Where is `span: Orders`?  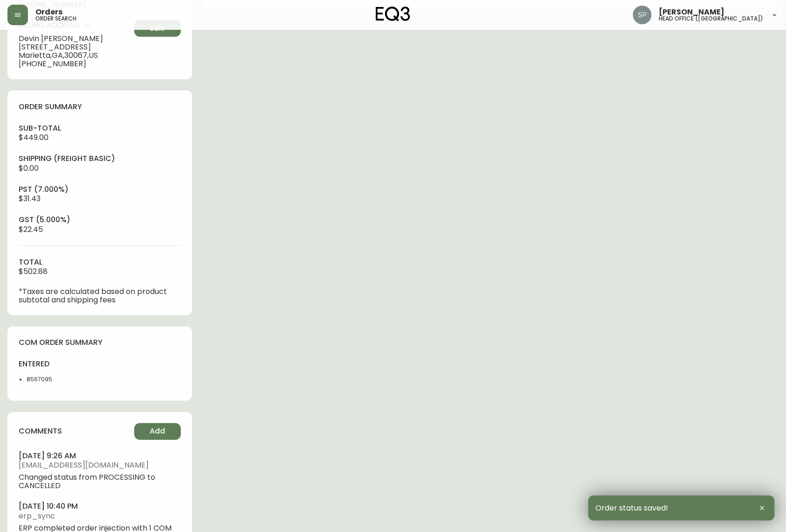
span: Orders is located at coordinates (49, 12).